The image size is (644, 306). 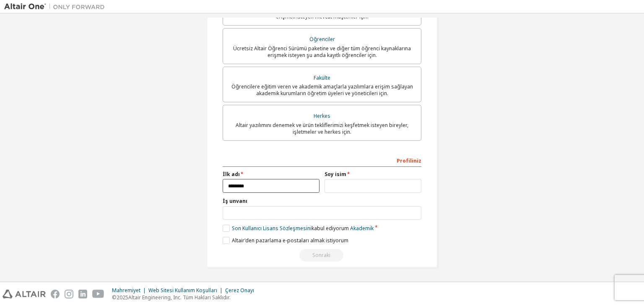 I want to click on font: Soy isim, so click(x=336, y=174).